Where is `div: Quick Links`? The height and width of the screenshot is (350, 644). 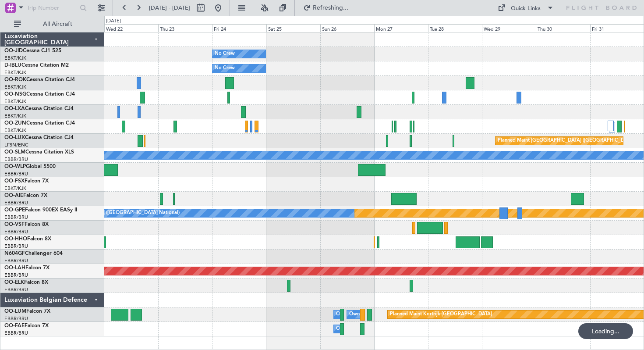 div: Quick Links is located at coordinates (526, 9).